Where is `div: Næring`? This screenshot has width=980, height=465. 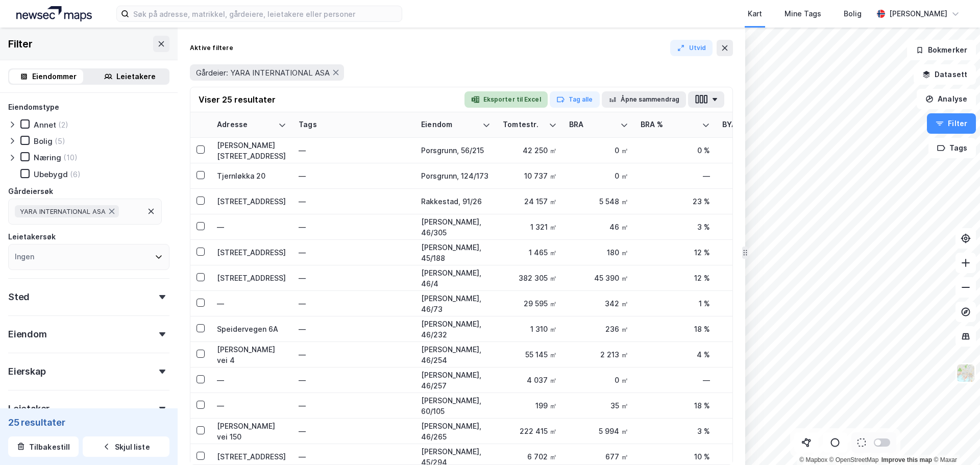
div: Næring is located at coordinates (48, 157).